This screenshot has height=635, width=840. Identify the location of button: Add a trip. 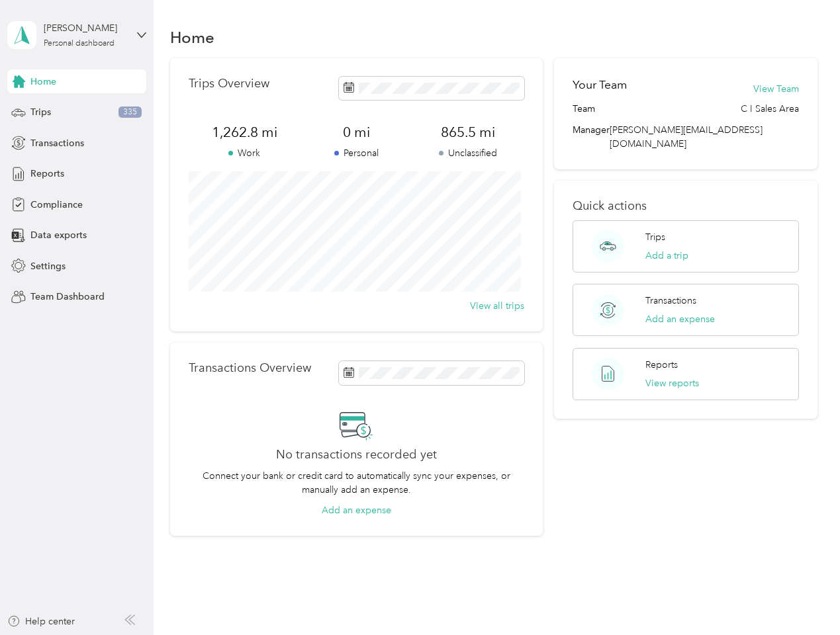
(667, 255).